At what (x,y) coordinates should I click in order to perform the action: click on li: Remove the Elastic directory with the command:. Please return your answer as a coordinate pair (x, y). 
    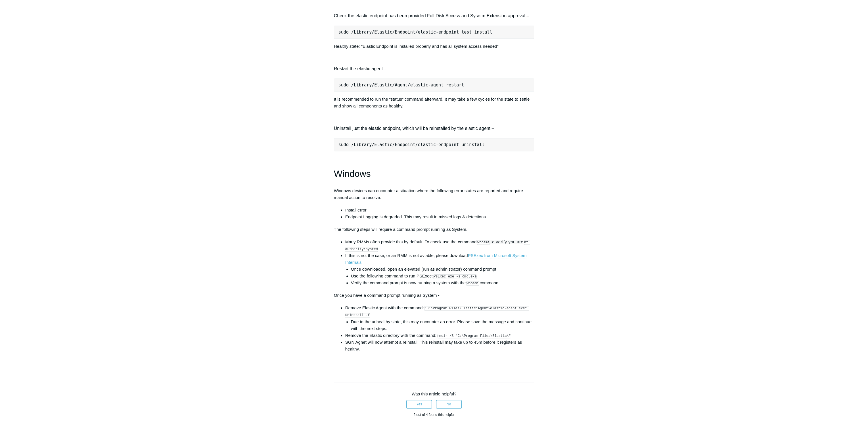
    Looking at the image, I should click on (440, 335).